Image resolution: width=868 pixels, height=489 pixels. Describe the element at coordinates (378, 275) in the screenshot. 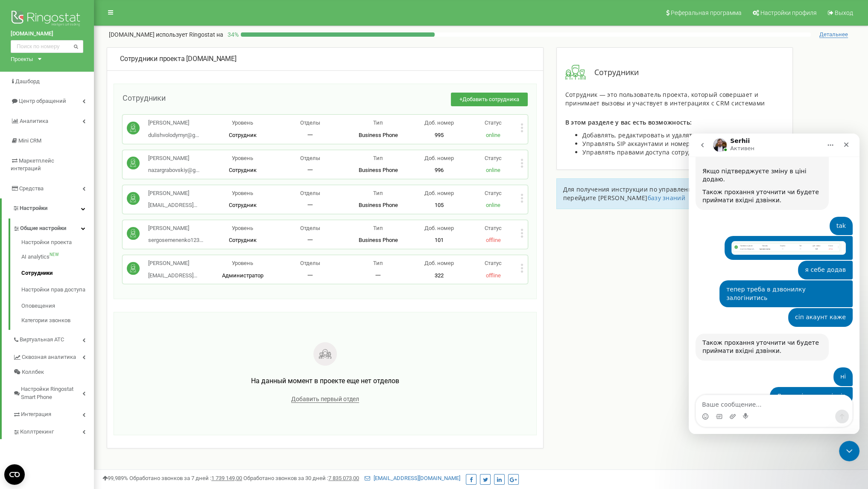

I see `p: 一` at that location.